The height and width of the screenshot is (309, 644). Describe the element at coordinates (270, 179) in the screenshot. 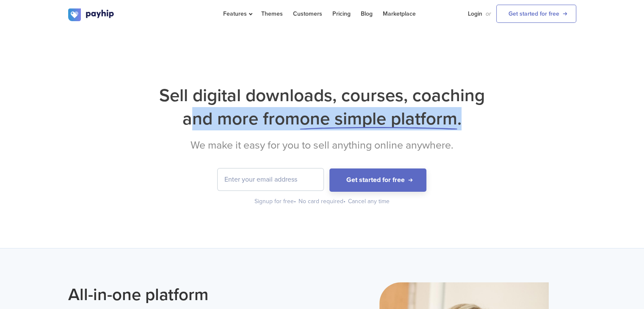

I see `input: Enter your email address` at that location.